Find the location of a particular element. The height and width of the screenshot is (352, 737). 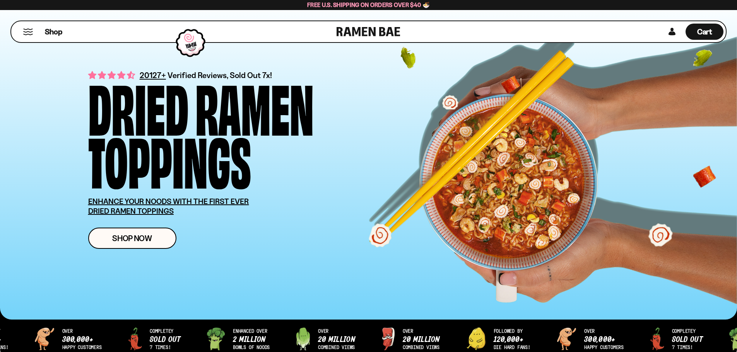

button: Mobile Menu Trigger is located at coordinates (28, 32).